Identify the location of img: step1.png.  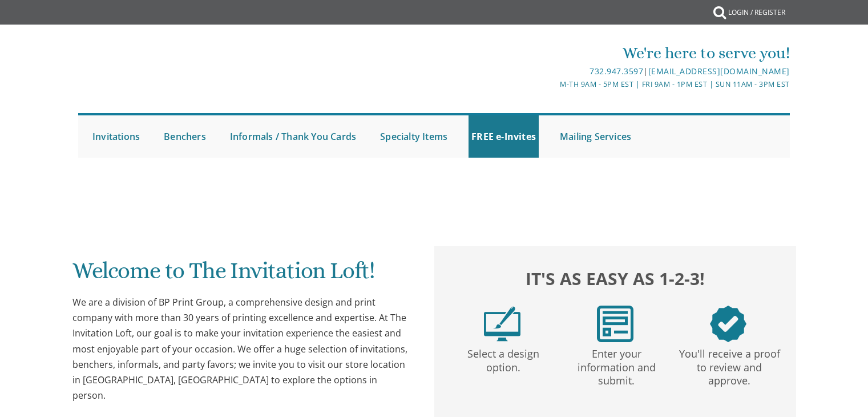
(502, 324).